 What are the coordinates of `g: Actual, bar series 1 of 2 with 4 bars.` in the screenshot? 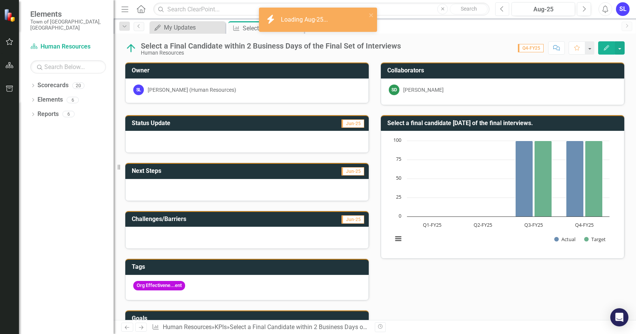 It's located at (508, 178).